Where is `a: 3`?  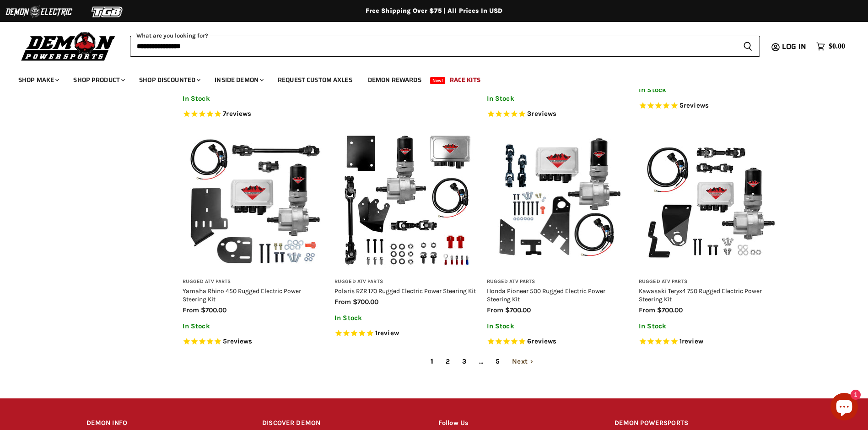
a: 3 is located at coordinates (464, 362).